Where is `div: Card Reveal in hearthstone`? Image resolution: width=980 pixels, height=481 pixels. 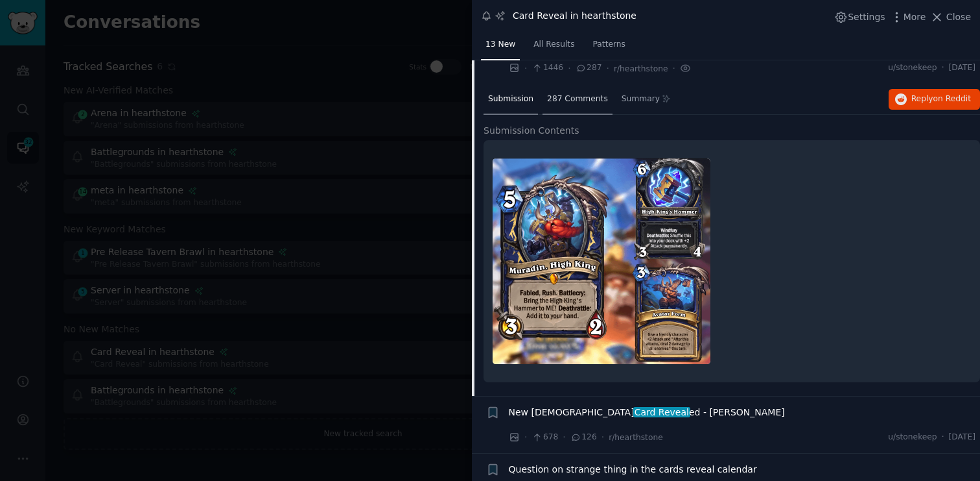
div: Card Reveal in hearthstone is located at coordinates (574, 16).